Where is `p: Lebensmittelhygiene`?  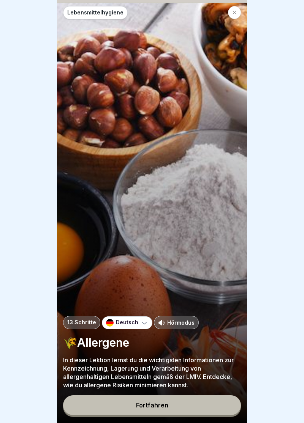 p: Lebensmittelhygiene is located at coordinates (95, 13).